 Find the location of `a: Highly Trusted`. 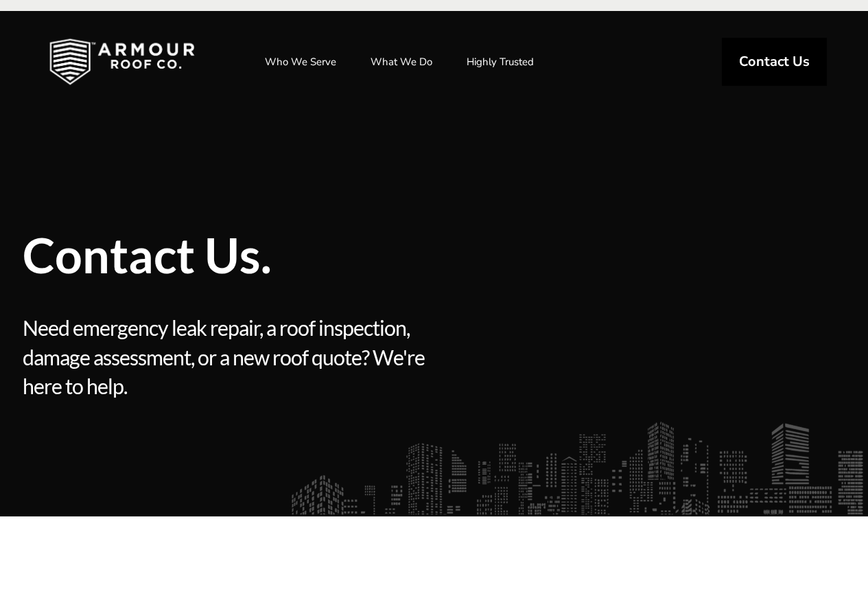

a: Highly Trusted is located at coordinates (500, 62).